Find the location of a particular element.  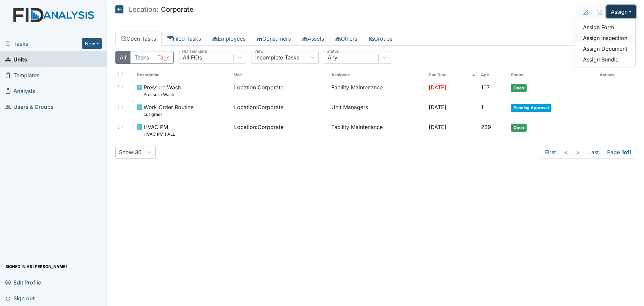

a: First is located at coordinates (550, 152).